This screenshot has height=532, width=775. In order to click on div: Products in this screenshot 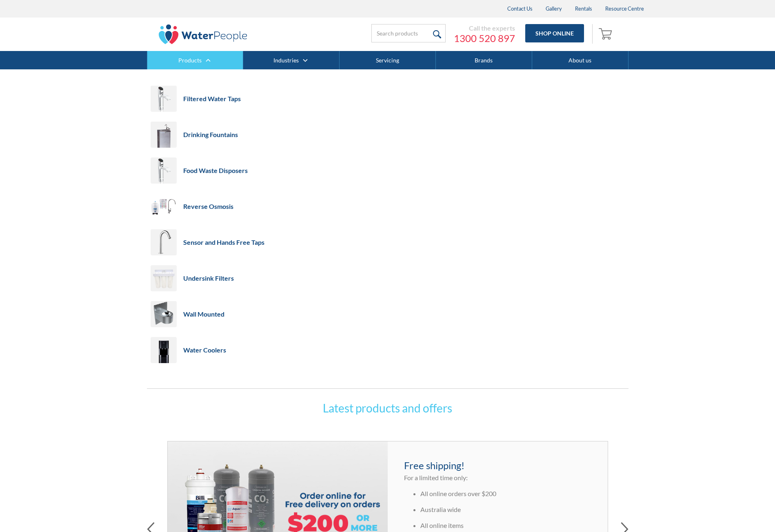, I will do `click(196, 60)`.